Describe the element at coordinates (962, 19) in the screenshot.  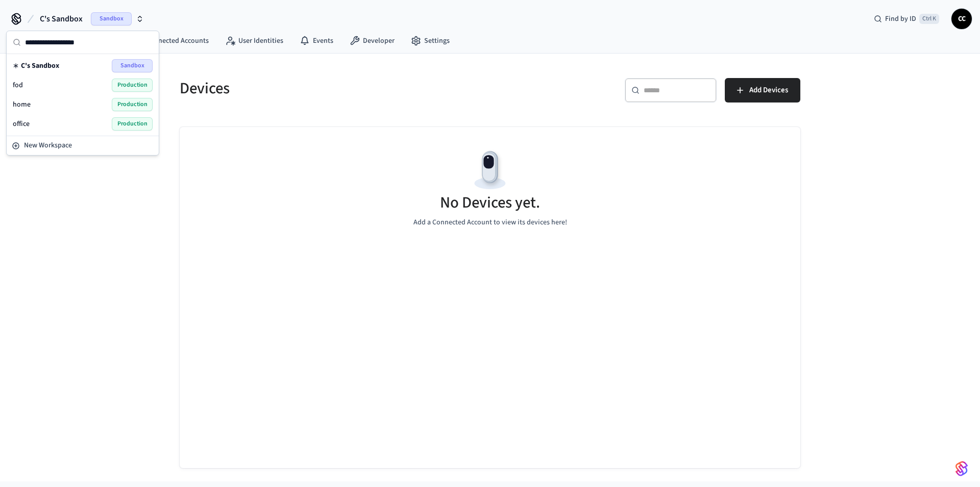
I see `button: CC` at that location.